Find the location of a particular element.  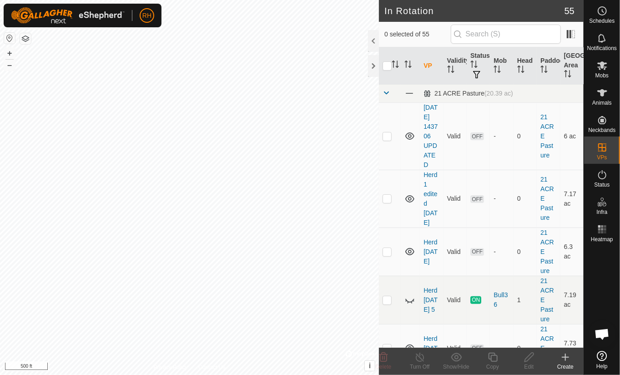

span: Infra is located at coordinates (602, 212).